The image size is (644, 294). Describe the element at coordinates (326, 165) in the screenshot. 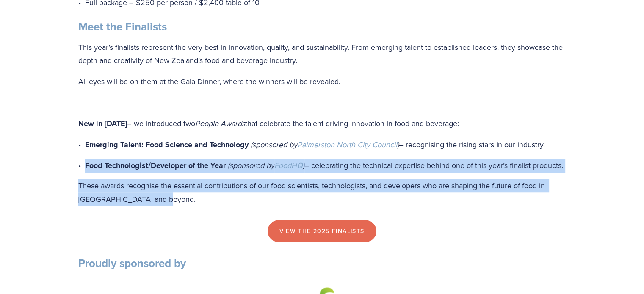

I see `p: – celebrating the technical expertise behind one of this year’s finalist products.` at that location.